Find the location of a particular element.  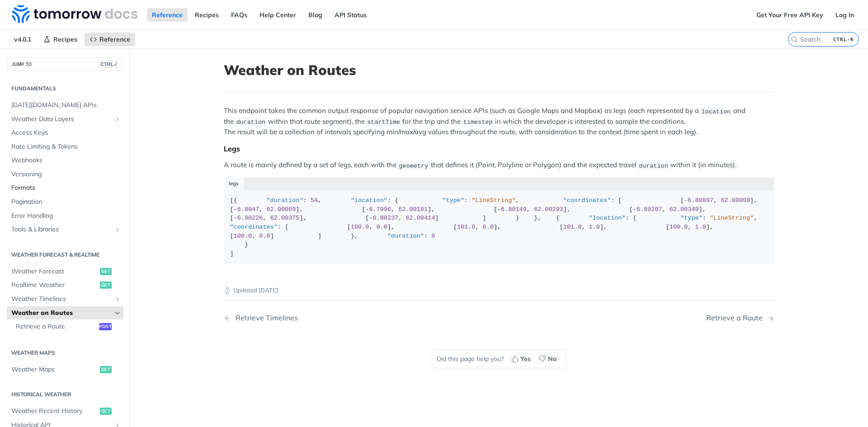

span: No is located at coordinates (552, 359).